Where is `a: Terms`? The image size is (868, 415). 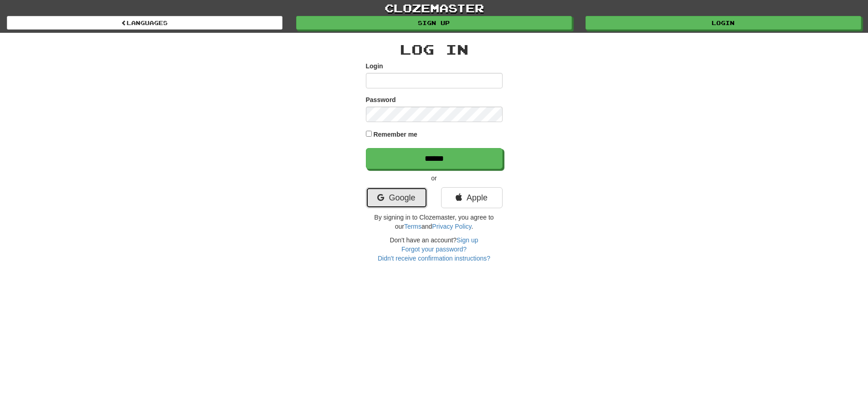
a: Terms is located at coordinates (413, 226).